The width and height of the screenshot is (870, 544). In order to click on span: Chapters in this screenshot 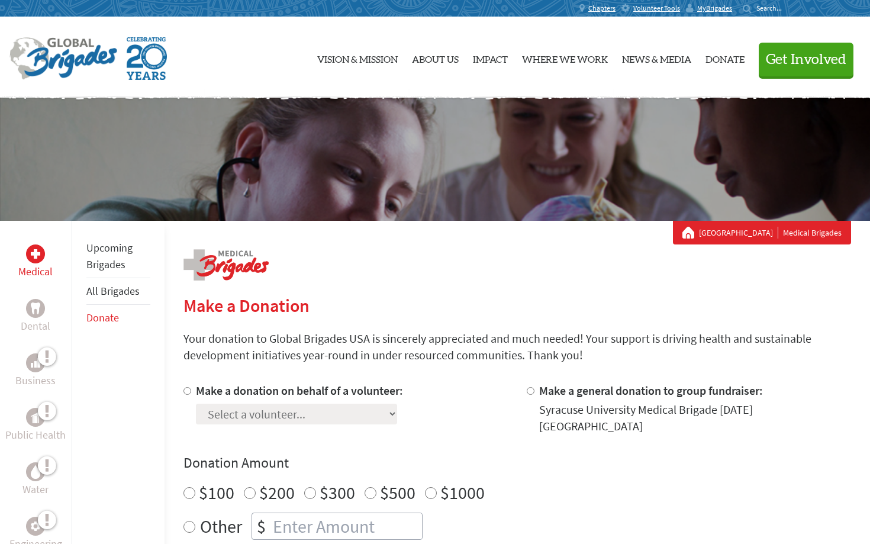, I will do `click(602, 8)`.